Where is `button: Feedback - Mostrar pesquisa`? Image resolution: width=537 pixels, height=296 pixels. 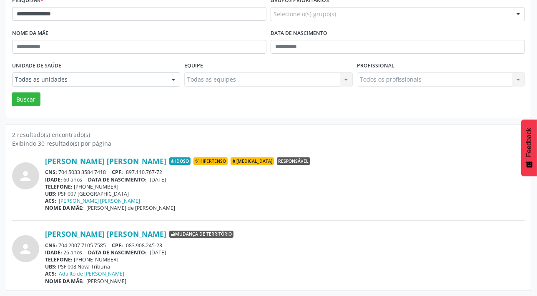 button: Feedback - Mostrar pesquisa is located at coordinates (529, 148).